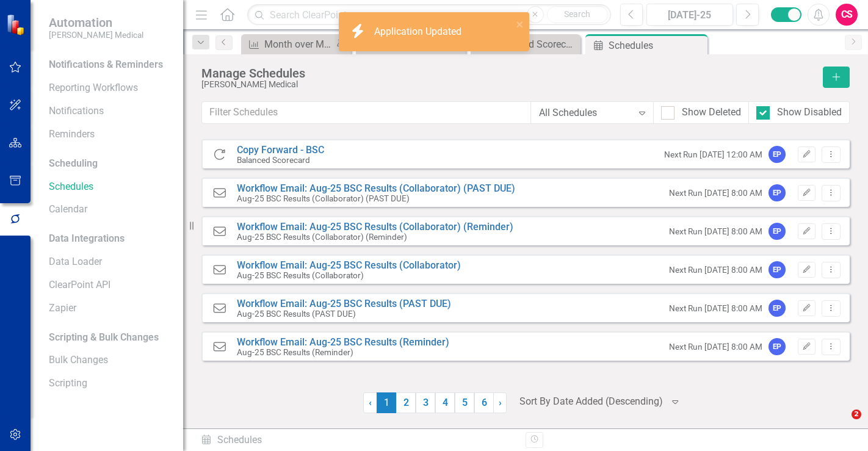 The image size is (868, 451). What do you see at coordinates (110, 262) in the screenshot?
I see `a: Data Loader` at bounding box center [110, 262].